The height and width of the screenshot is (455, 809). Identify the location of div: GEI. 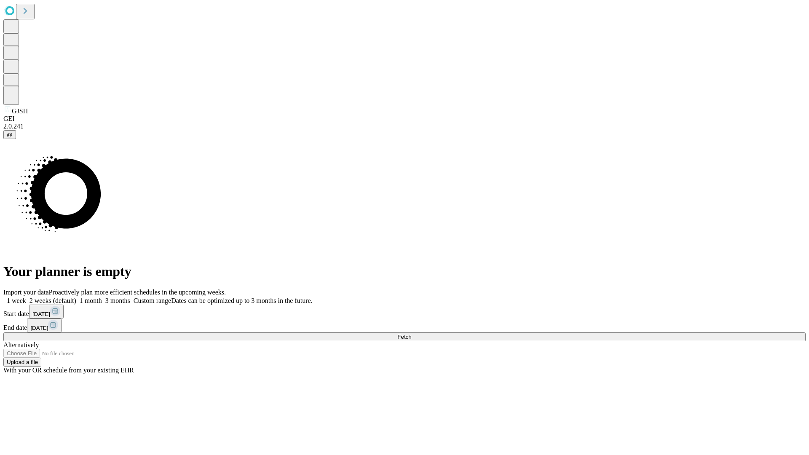
(405, 119).